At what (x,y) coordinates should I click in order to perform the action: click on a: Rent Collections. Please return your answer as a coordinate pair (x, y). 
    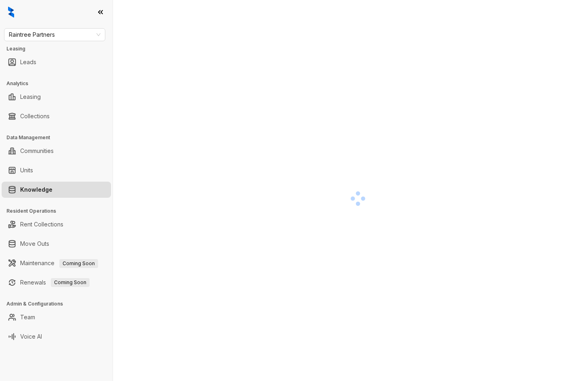
    Looking at the image, I should click on (42, 224).